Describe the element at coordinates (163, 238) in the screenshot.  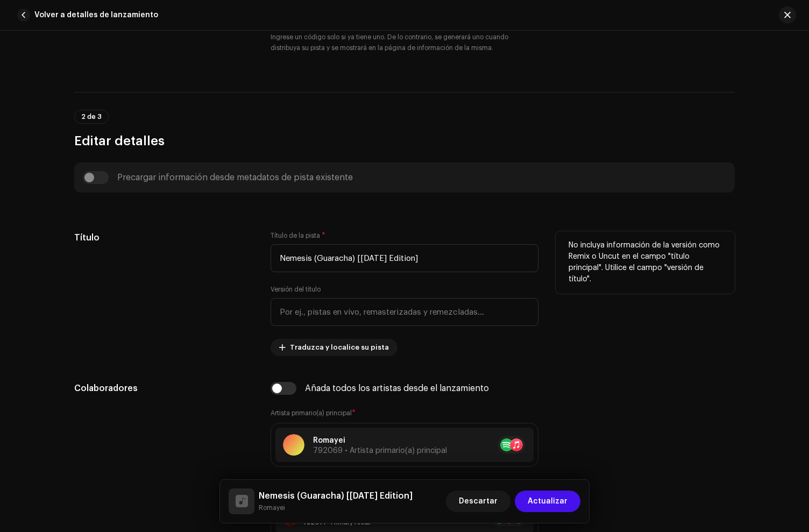
I see `h5: Título` at that location.